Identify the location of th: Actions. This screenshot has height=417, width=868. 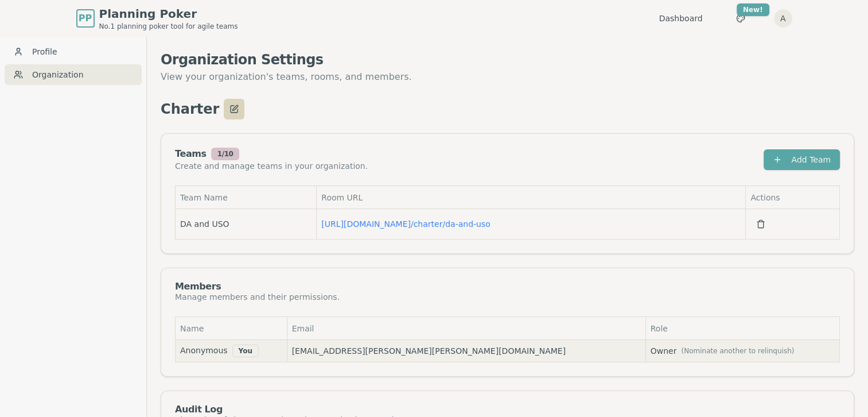
(793, 198).